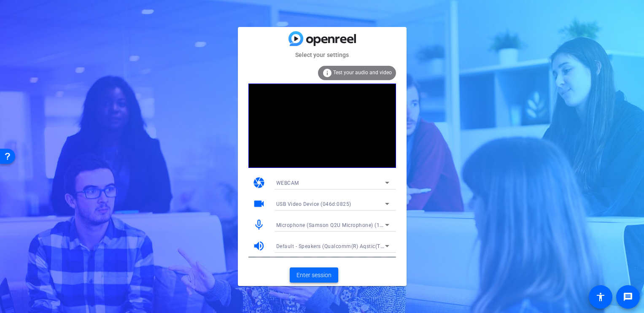 The width and height of the screenshot is (644, 313). I want to click on mat-icon: camera, so click(259, 182).